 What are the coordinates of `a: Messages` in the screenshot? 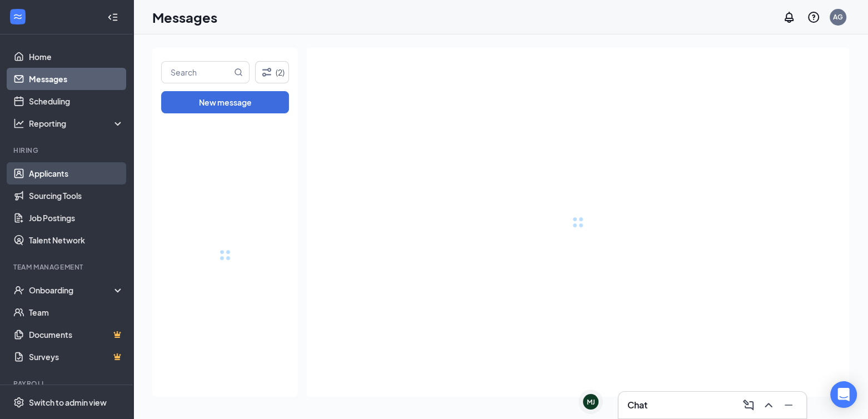 It's located at (76, 79).